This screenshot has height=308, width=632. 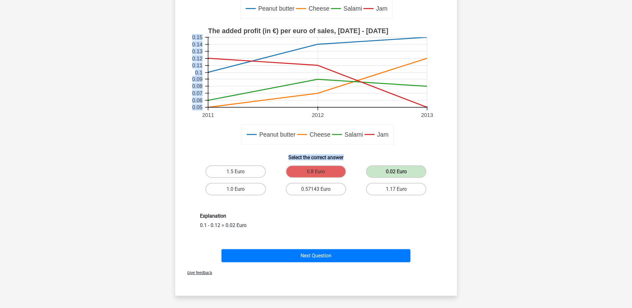 I want to click on text: 2013, so click(x=427, y=115).